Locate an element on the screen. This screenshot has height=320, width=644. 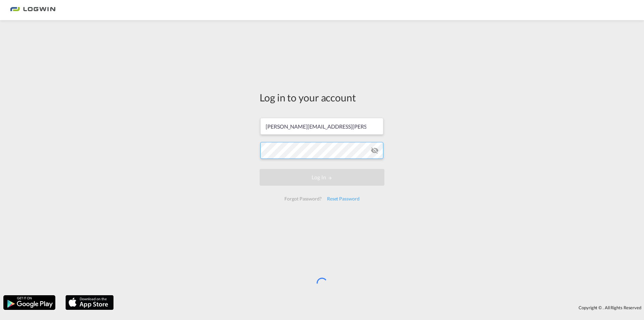
img: 2761ae10d95411efa20a1f5e0282d2d7.png is located at coordinates (32, 10).